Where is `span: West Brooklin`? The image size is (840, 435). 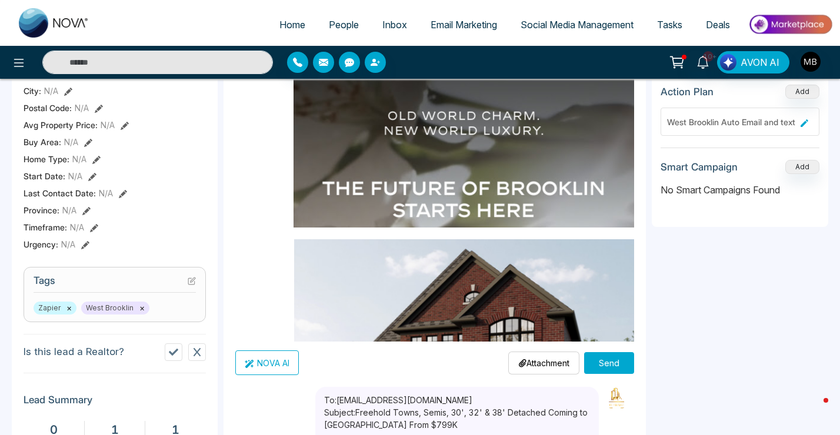 span: West Brooklin is located at coordinates (115, 308).